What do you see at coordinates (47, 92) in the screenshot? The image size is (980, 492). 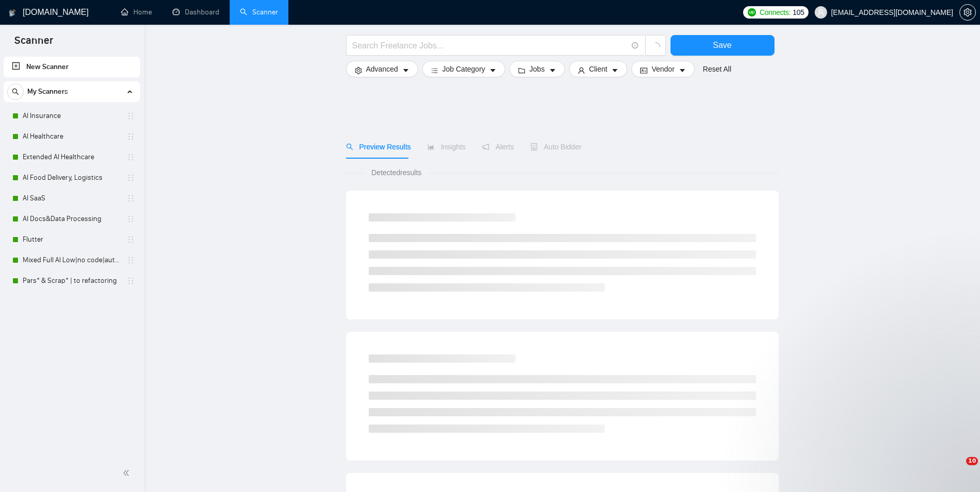 I see `span: My Scanners` at bounding box center [47, 92].